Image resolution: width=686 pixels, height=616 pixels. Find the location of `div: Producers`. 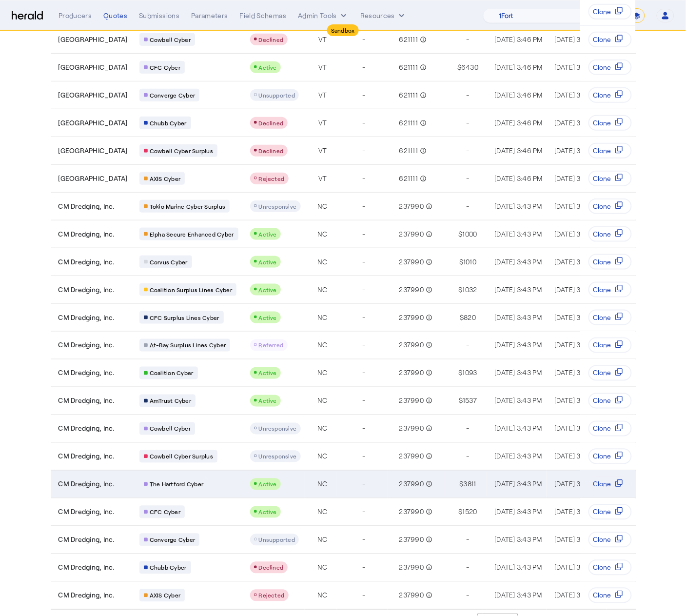

div: Producers is located at coordinates (75, 16).